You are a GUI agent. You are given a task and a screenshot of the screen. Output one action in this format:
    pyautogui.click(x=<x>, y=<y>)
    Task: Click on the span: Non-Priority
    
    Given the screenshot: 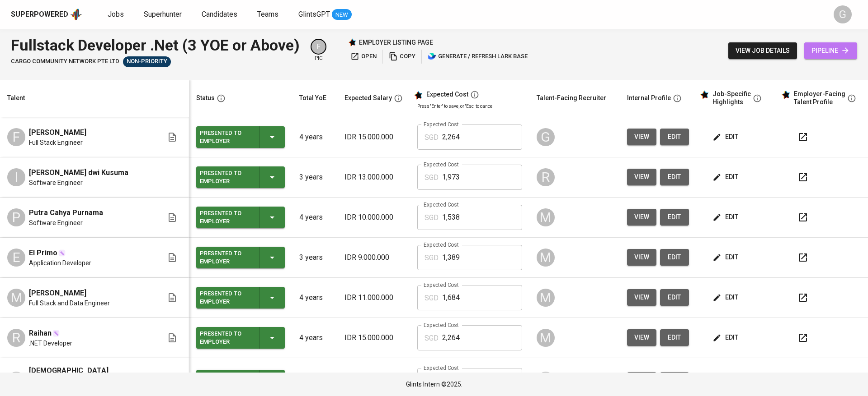 What is the action you would take?
    pyautogui.click(x=147, y=62)
    